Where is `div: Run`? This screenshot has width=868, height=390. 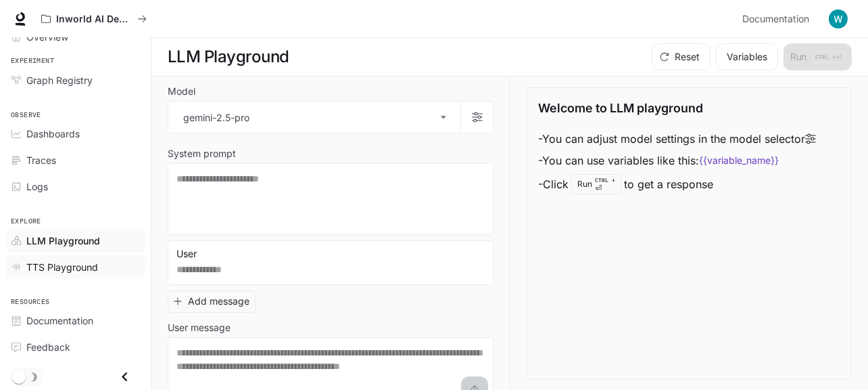 div: Run is located at coordinates (596, 184).